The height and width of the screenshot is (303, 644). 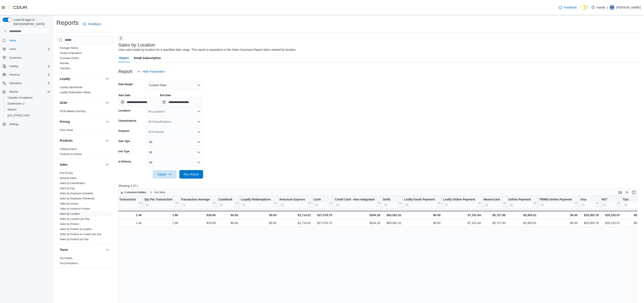 What do you see at coordinates (63, 165) in the screenshot?
I see `h3: Sales` at bounding box center [63, 165].